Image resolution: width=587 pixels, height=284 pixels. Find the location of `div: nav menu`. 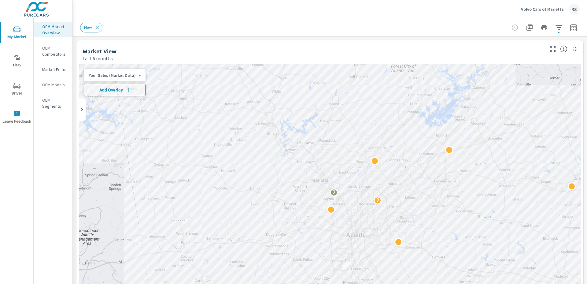

div: nav menu is located at coordinates (17, 75).